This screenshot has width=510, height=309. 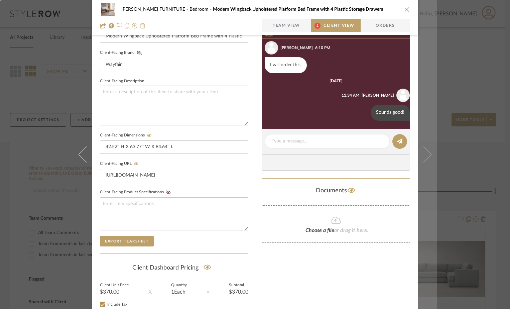 I want to click on span: Team View, so click(x=286, y=25).